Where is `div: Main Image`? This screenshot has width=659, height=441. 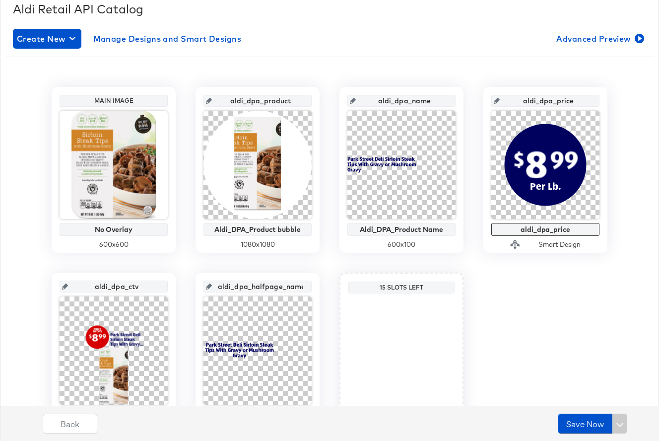
div: Main Image is located at coordinates (114, 101).